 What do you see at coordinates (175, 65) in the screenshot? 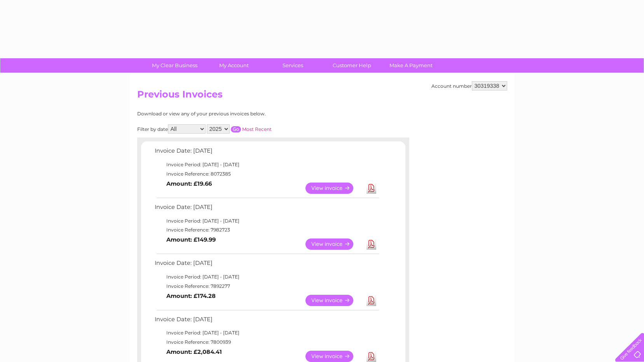
I see `a: My Clear Business` at bounding box center [175, 65].